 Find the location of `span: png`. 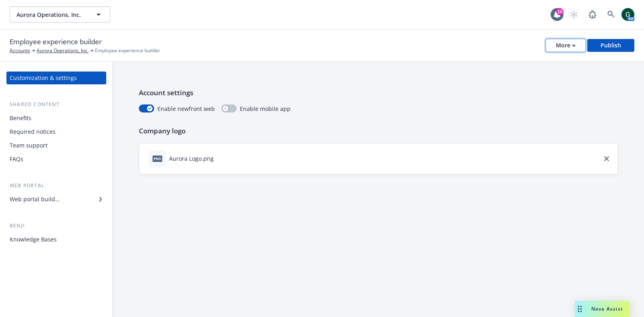

span: png is located at coordinates (157, 158).